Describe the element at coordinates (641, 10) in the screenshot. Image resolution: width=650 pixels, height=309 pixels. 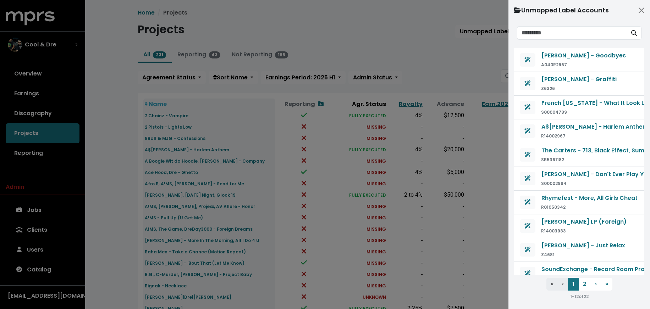
I see `button: Close` at that location.